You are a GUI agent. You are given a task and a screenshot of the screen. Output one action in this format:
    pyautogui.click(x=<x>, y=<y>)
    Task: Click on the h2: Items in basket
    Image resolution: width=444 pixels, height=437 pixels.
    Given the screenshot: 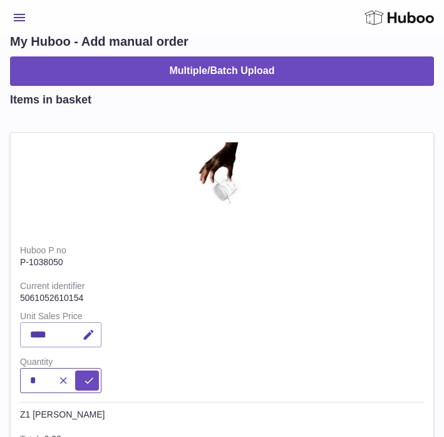 What is the action you would take?
    pyautogui.click(x=51, y=100)
    